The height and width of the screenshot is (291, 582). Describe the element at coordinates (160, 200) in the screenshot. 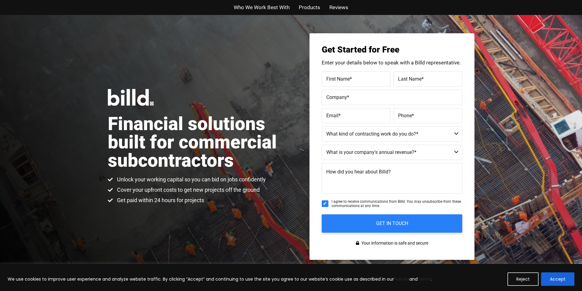

I see `span: Get paid within 24 hours for projects` at that location.